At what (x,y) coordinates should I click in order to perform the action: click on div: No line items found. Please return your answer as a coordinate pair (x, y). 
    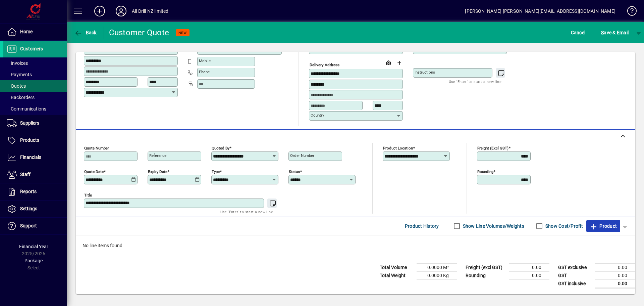
    Looking at the image, I should click on (356, 245).